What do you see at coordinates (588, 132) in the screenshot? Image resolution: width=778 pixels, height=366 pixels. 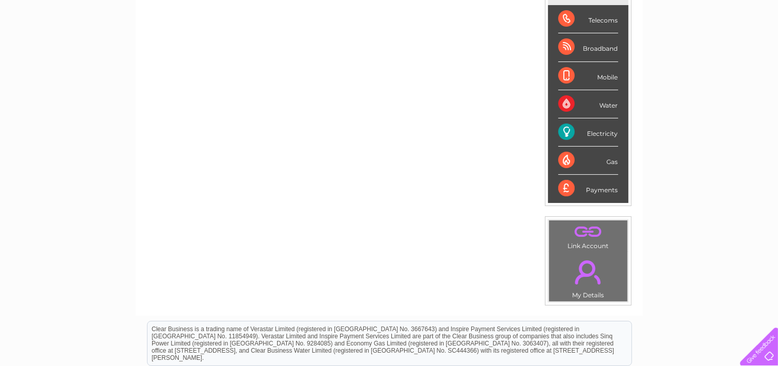 I see `div: Electricity` at bounding box center [588, 132].